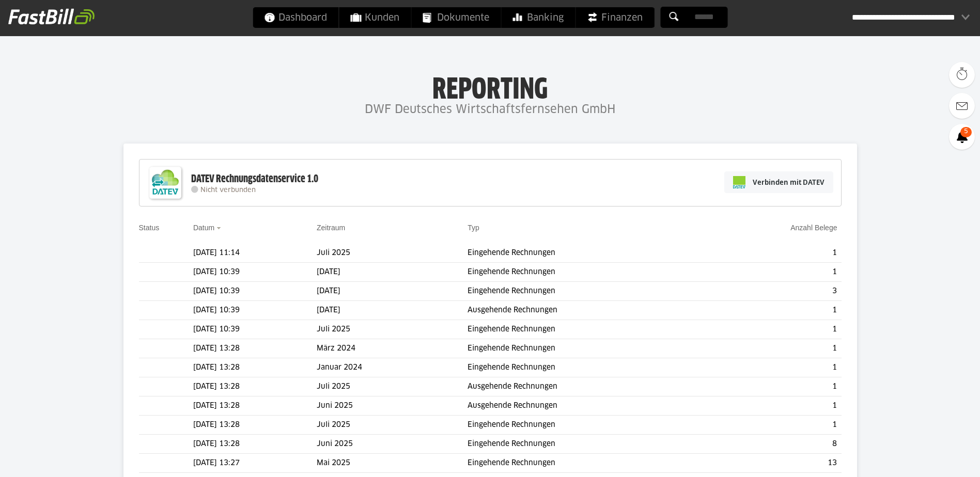  What do you see at coordinates (227, 190) in the screenshot?
I see `span: Nicht verbunden` at bounding box center [227, 190].